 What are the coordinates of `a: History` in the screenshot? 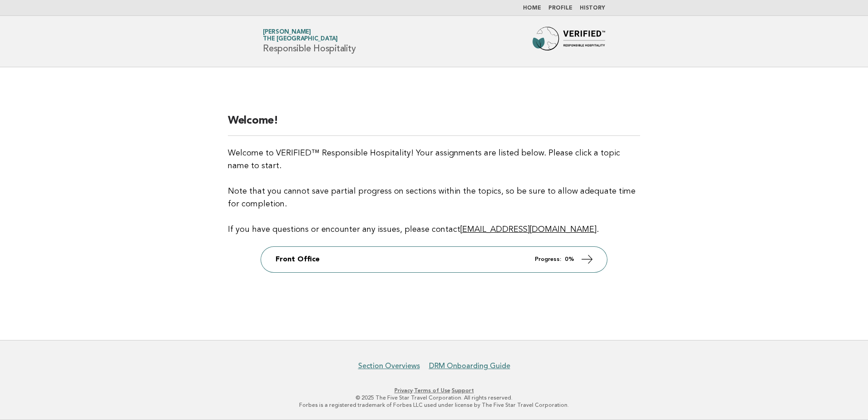 It's located at (593, 8).